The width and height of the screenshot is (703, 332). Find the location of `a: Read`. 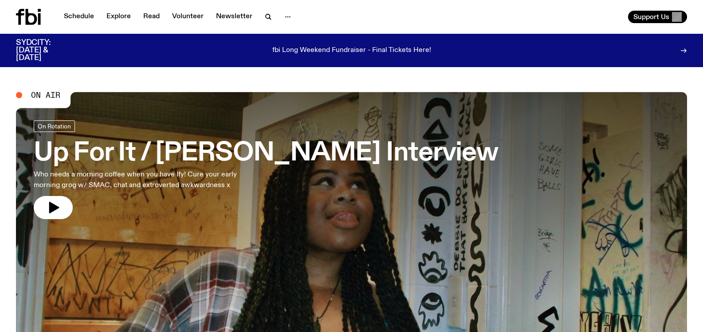

a: Read is located at coordinates (151, 17).